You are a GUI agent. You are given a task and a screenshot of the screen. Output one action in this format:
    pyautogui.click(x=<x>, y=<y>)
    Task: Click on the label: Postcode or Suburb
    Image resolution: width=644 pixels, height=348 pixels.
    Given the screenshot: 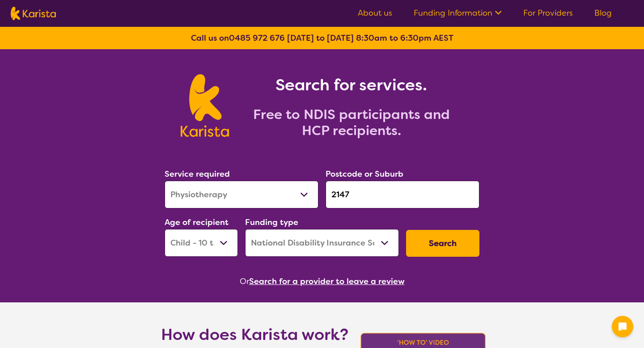 What is the action you would take?
    pyautogui.click(x=365, y=174)
    